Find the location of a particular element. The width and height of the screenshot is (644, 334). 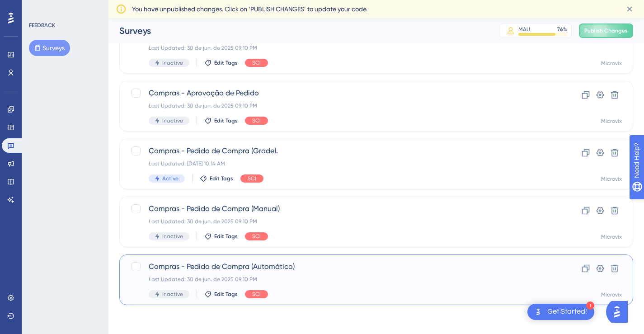

div: FEEDBACK is located at coordinates (42, 26).